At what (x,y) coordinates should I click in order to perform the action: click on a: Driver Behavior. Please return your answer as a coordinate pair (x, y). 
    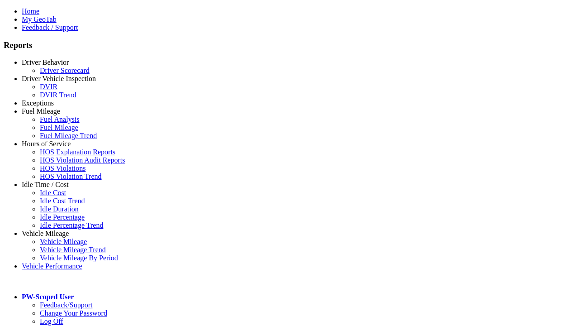
    Looking at the image, I should click on (45, 62).